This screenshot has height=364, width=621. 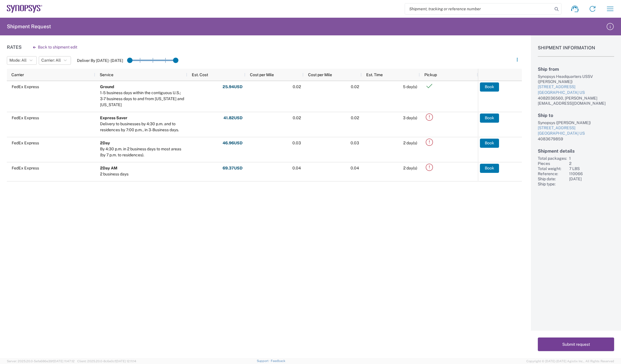 I want to click on h2: Shipment details, so click(x=576, y=151).